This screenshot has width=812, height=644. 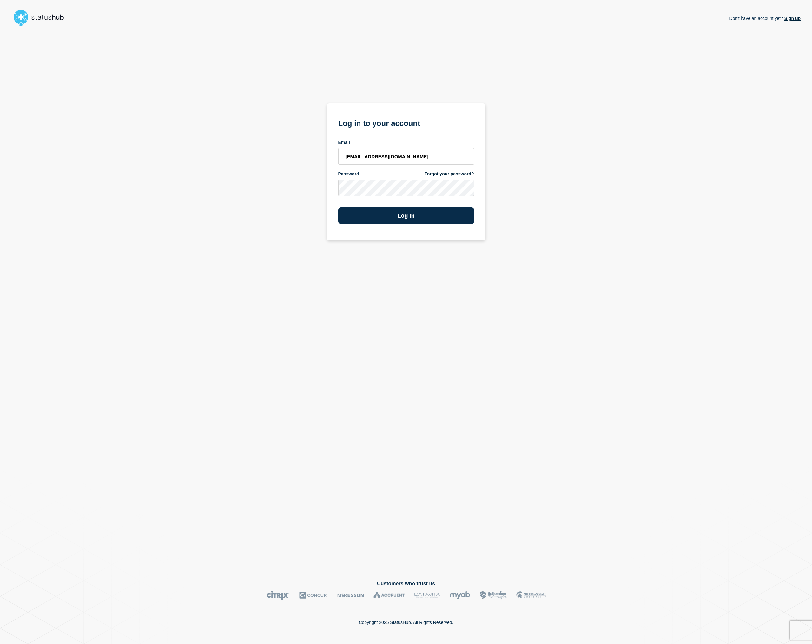 I want to click on span: Password, so click(x=349, y=174).